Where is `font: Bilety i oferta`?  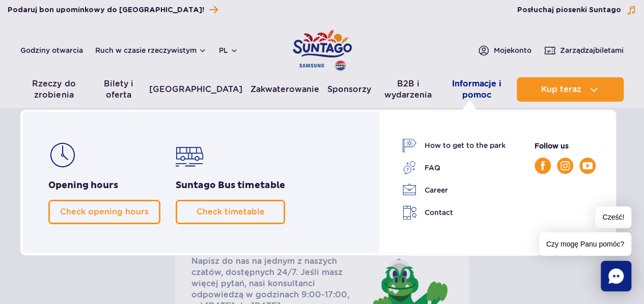
font: Bilety i oferta is located at coordinates (119, 89).